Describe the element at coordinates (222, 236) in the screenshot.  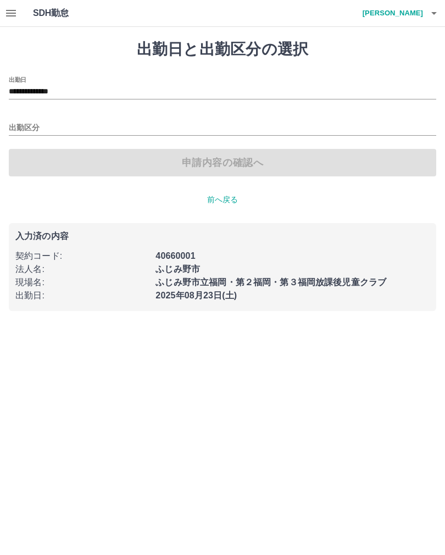
I see `p: 入力済の内容` at that location.